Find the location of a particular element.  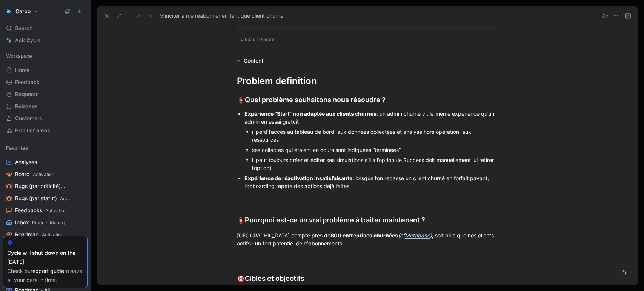

span: Feedback is located at coordinates (27, 82).